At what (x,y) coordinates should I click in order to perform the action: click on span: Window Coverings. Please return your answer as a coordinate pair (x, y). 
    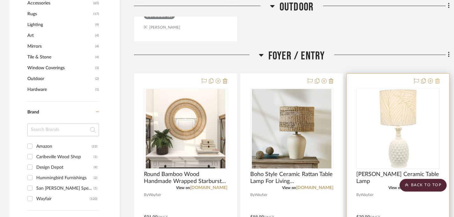
    Looking at the image, I should click on (60, 68).